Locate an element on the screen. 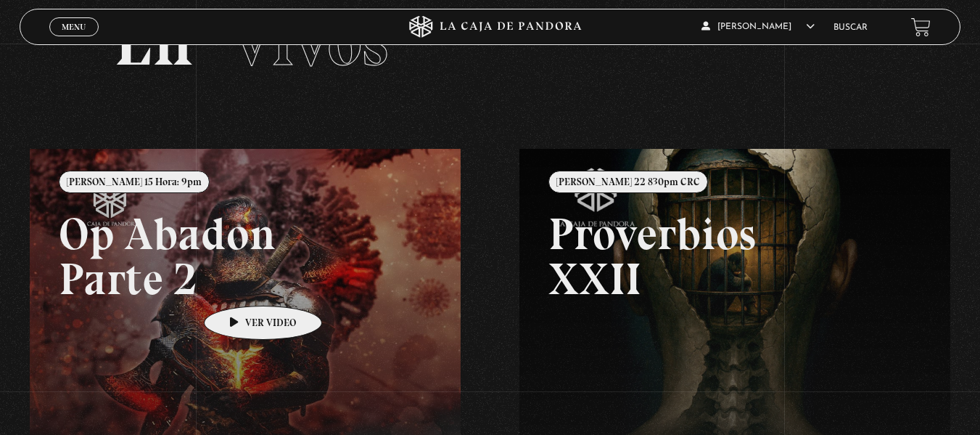 This screenshot has width=980, height=435. h2: En is located at coordinates (490, 41).